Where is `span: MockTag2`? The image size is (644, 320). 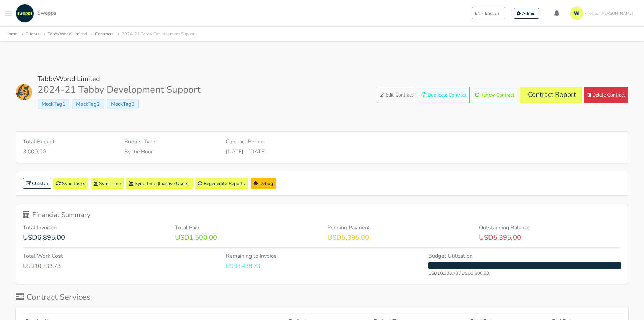 span: MockTag2 is located at coordinates (88, 104).